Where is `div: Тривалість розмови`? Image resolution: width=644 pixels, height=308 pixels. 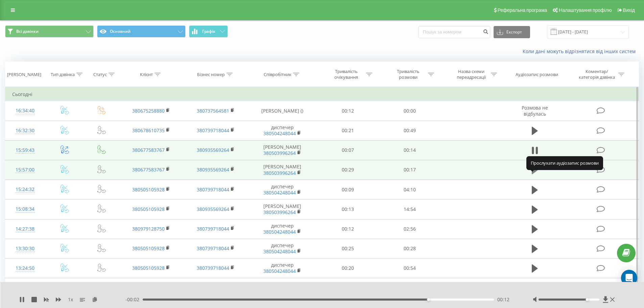 div: Тривалість розмови is located at coordinates (408, 74).